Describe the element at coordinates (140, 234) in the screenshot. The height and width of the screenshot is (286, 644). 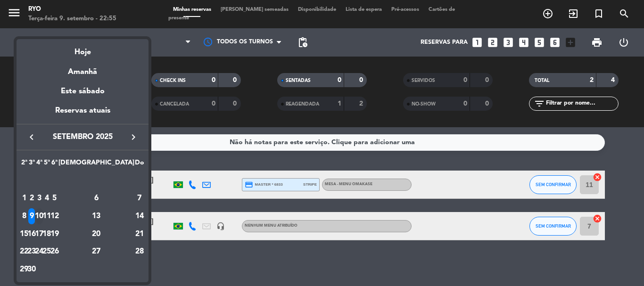
I see `div: 21` at that location.